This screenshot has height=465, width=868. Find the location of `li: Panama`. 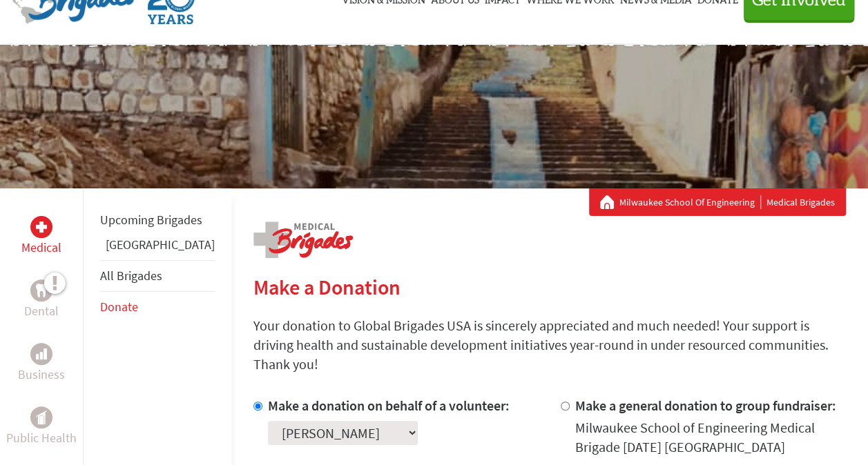

li: Panama is located at coordinates (157, 248).